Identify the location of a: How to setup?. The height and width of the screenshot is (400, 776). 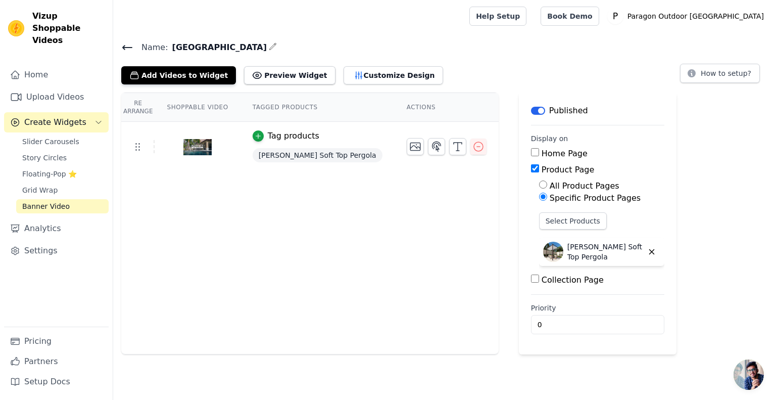
(720, 75).